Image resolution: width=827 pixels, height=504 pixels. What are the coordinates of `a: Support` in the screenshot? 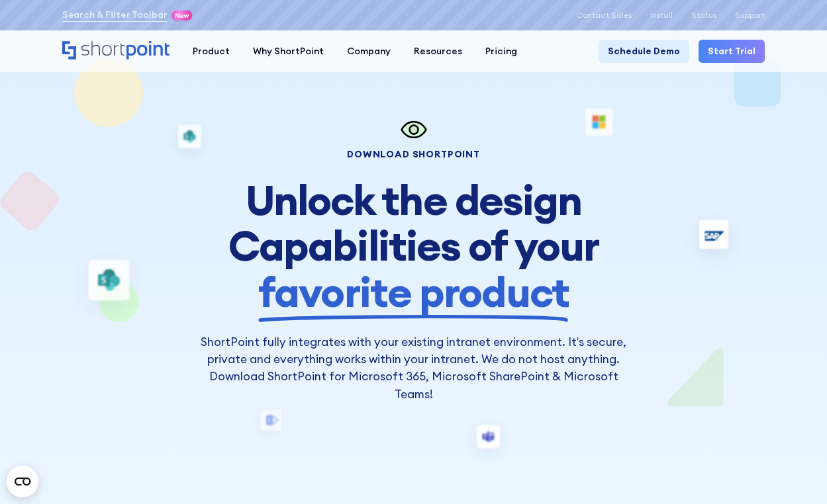 It's located at (750, 15).